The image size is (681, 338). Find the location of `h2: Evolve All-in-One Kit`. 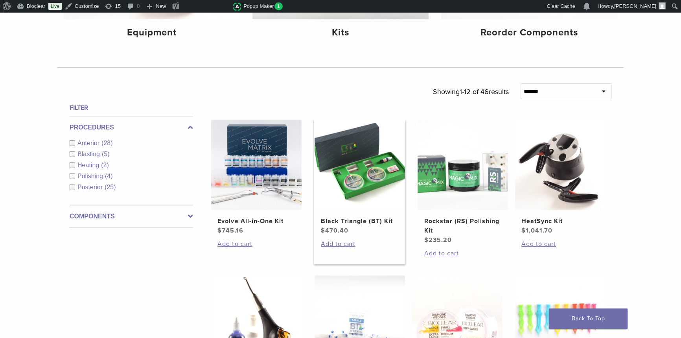

h2: Evolve All-in-One Kit is located at coordinates (256, 221).